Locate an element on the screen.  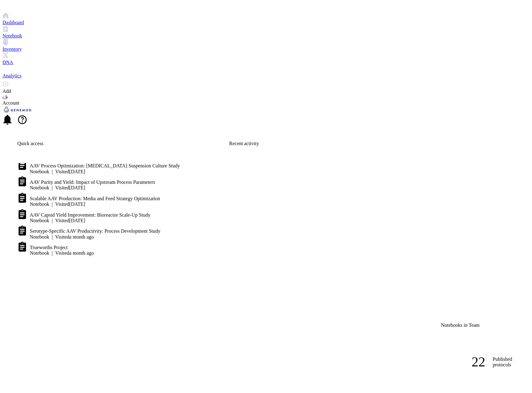
div: Quick access is located at coordinates (121, 150).